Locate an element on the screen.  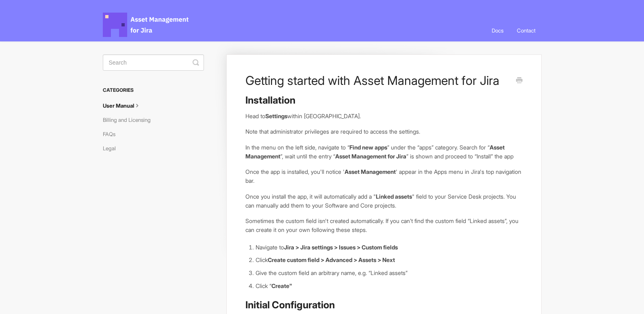
li: Navigate to is located at coordinates (389, 247).